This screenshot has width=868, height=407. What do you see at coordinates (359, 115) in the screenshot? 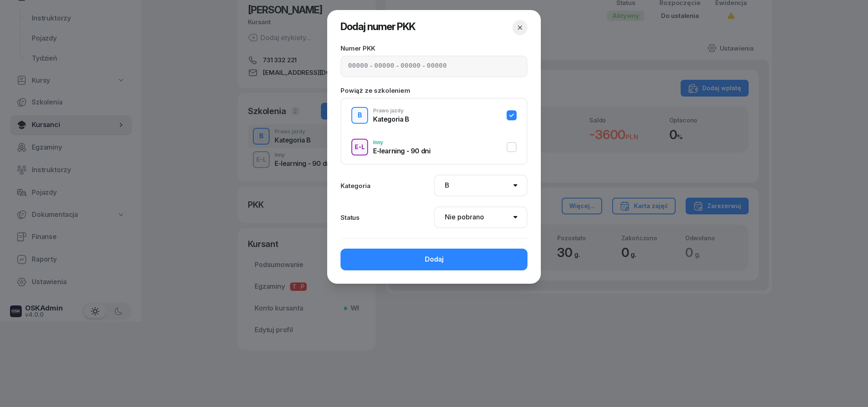
I see `div: B` at bounding box center [359, 115].